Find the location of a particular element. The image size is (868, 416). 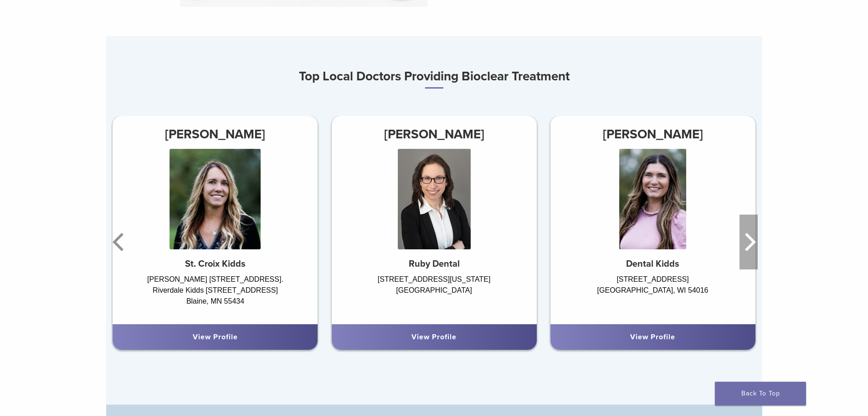

a: Back To Top is located at coordinates (761, 393).